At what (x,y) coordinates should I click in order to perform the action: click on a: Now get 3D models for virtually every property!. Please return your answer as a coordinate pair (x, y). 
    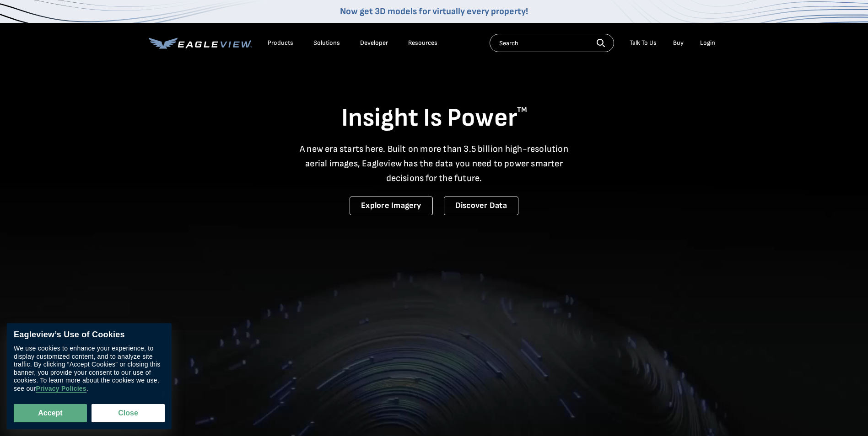
    Looking at the image, I should click on (434, 12).